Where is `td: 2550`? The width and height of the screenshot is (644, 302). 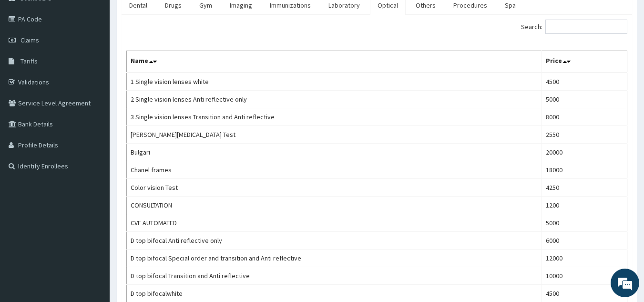
td: 2550 is located at coordinates (584, 134).